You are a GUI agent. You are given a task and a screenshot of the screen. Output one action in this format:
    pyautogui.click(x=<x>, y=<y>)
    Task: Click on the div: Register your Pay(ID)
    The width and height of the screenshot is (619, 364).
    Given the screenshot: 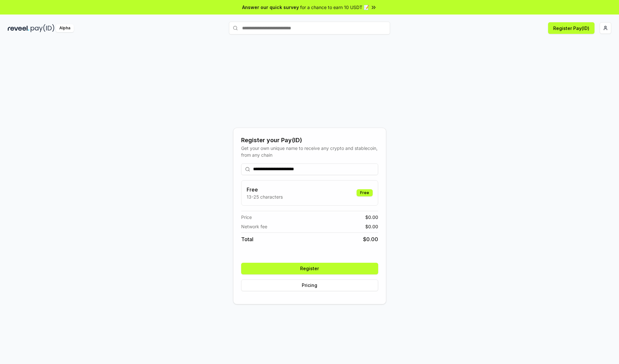 What is the action you would take?
    pyautogui.click(x=309, y=140)
    